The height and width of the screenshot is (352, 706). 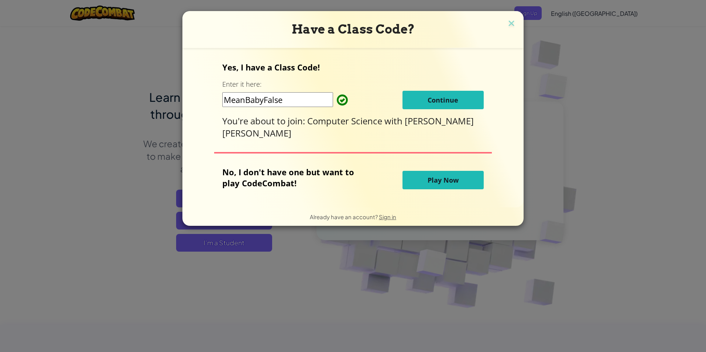 What do you see at coordinates (387, 217) in the screenshot?
I see `a: Sign in` at bounding box center [387, 217].